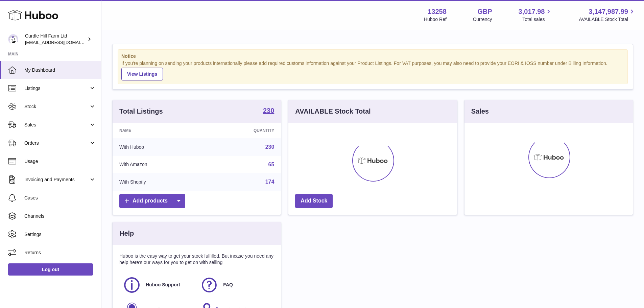 The height and width of the screenshot is (308, 644). What do you see at coordinates (60, 216) in the screenshot?
I see `span: Channels` at bounding box center [60, 216].